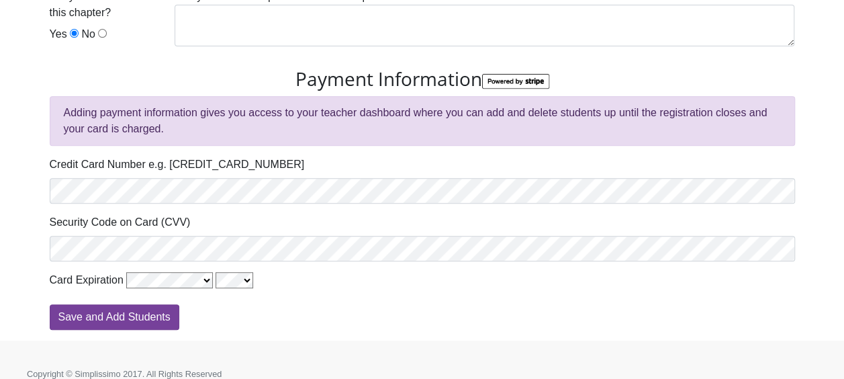  I want to click on label: Yes, so click(58, 34).